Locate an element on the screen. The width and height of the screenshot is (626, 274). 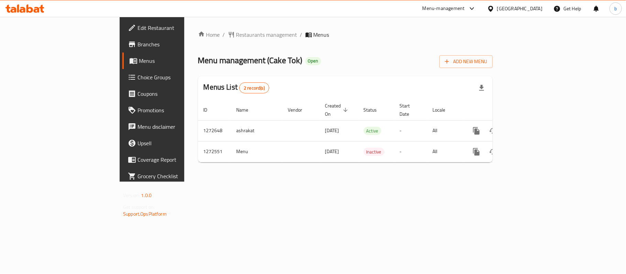
span: Inactive is located at coordinates (374, 152).